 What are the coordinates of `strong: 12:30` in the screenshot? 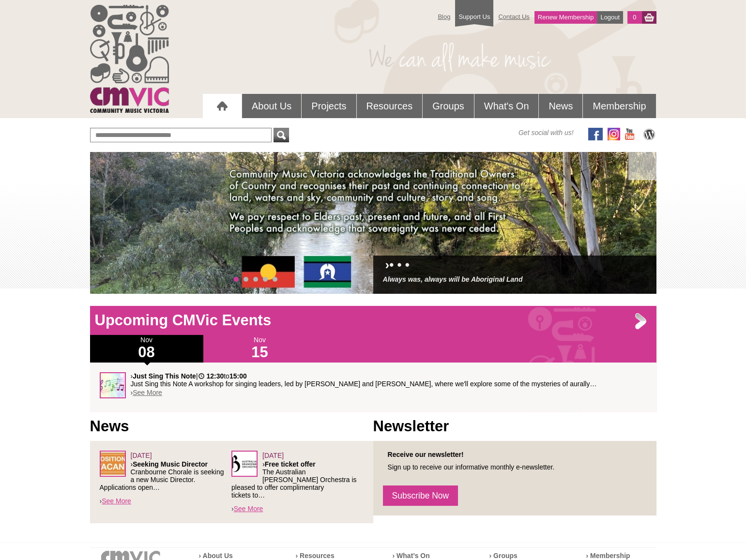 It's located at (215, 376).